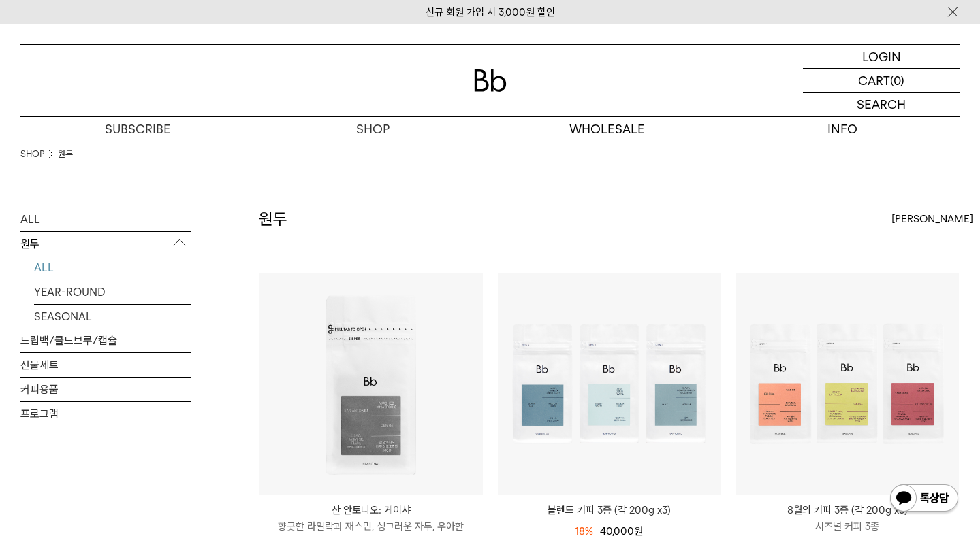  I want to click on img: 블렌드 커피 3종 (각 200g x3), so click(609, 384).